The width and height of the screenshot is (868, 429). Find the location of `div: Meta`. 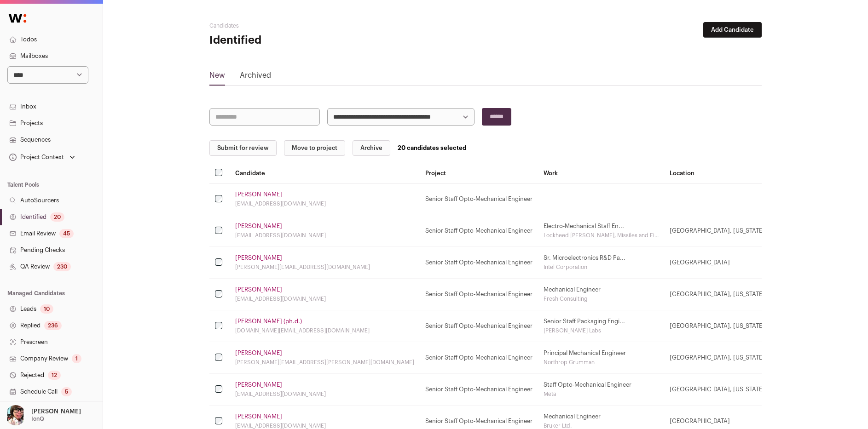

div: Meta is located at coordinates (601, 394).